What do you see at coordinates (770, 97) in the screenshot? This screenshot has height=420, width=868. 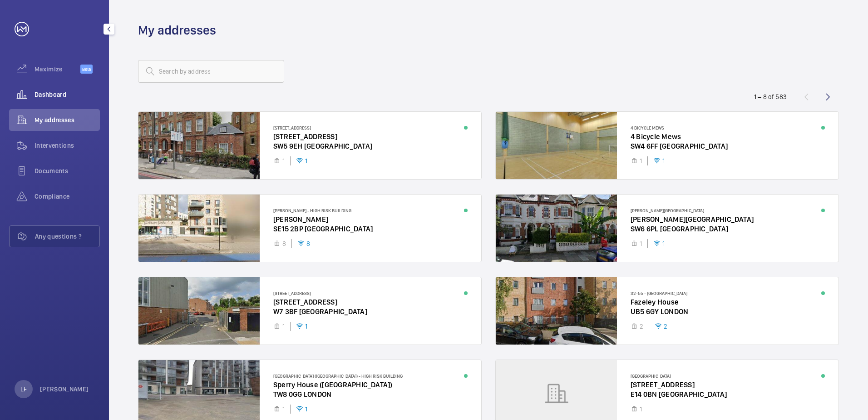 I see `div: 1 – 8 of 583` at bounding box center [770, 97].